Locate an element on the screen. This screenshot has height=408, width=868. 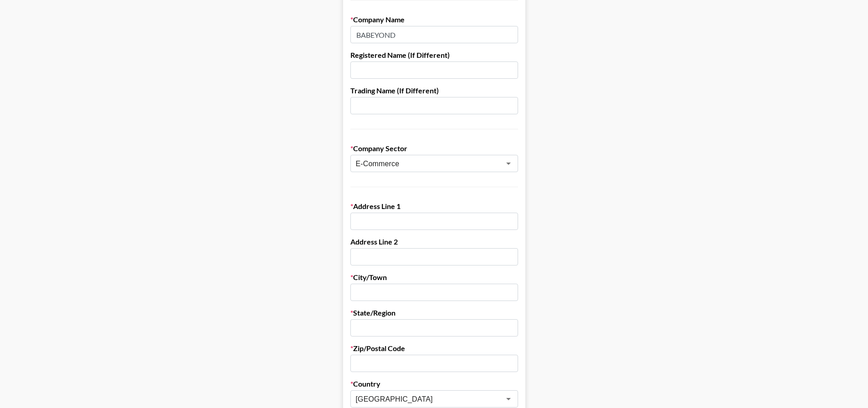
label: Company Sector is located at coordinates (434, 148).